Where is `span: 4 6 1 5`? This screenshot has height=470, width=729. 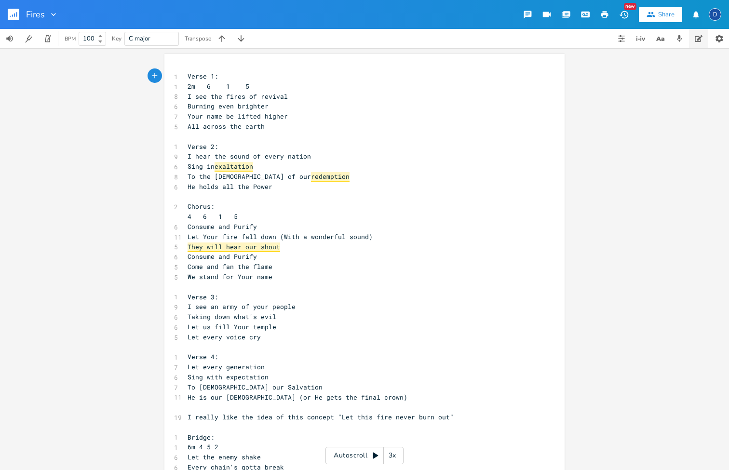
span: 4 6 1 5 is located at coordinates (212, 216).